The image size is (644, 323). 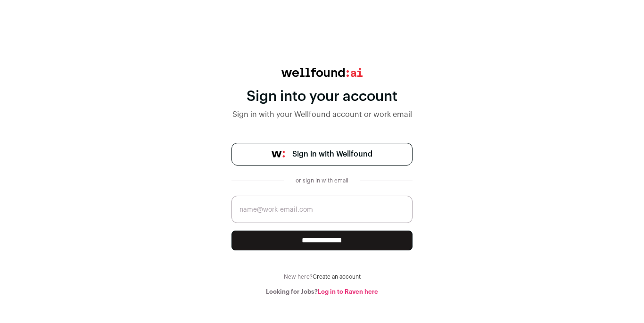 I want to click on input: name@work-email.com, so click(x=322, y=209).